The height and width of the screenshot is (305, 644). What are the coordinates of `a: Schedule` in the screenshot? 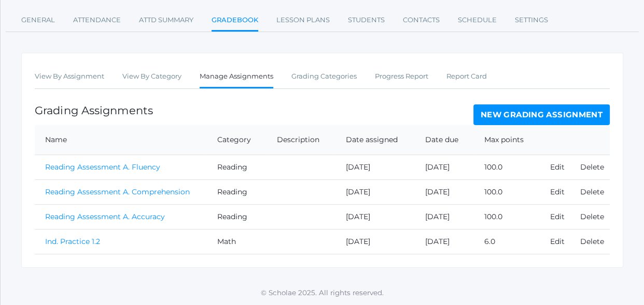 It's located at (477, 20).